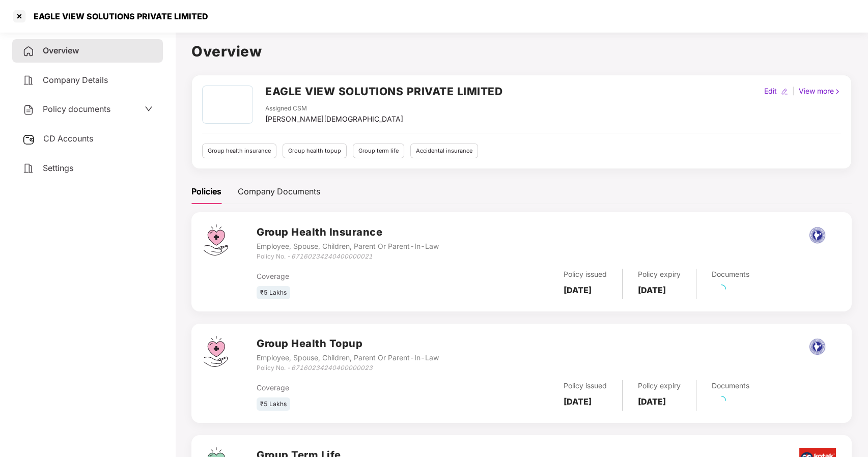  What do you see at coordinates (279, 192) in the screenshot?
I see `div: Company Documents` at bounding box center [279, 192].